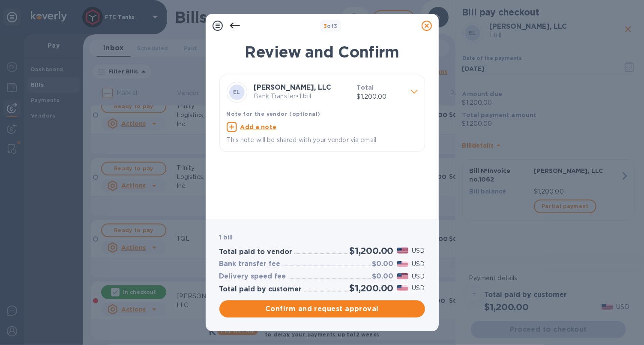 The width and height of the screenshot is (644, 345). What do you see at coordinates (325, 26) in the screenshot?
I see `span: 3` at bounding box center [325, 26].